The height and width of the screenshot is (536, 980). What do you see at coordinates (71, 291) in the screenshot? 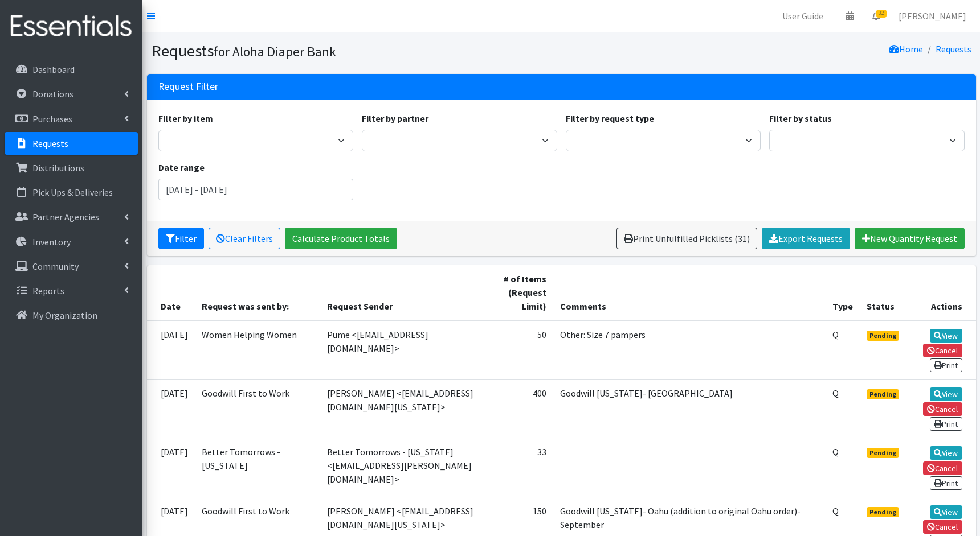
I see `a: Reports` at bounding box center [71, 291].